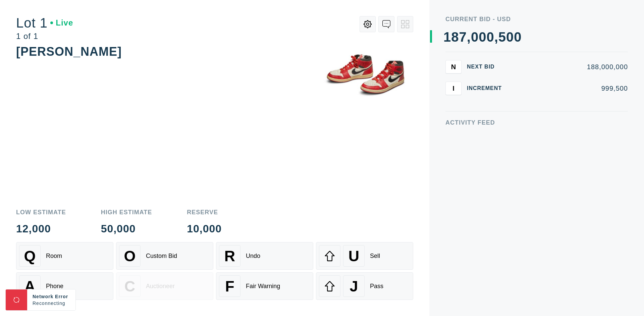  Describe the element at coordinates (364, 256) in the screenshot. I see `button: USell` at that location.